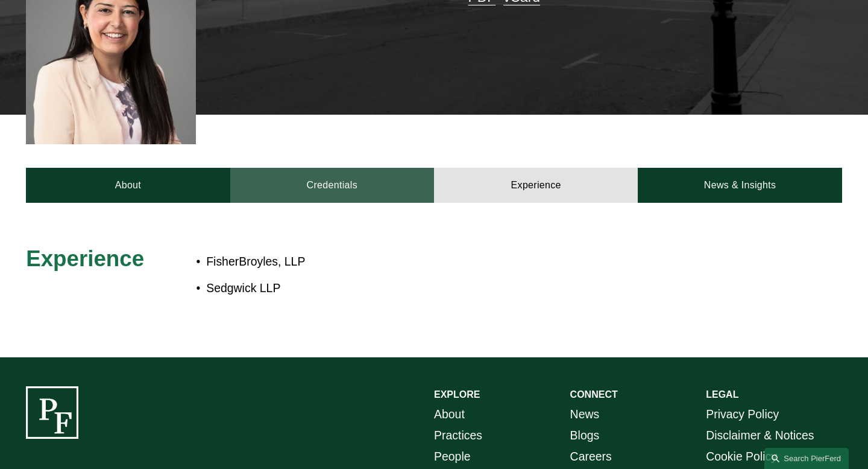  What do you see at coordinates (473, 288) in the screenshot?
I see `p: Sedgwick LLP` at bounding box center [473, 288].